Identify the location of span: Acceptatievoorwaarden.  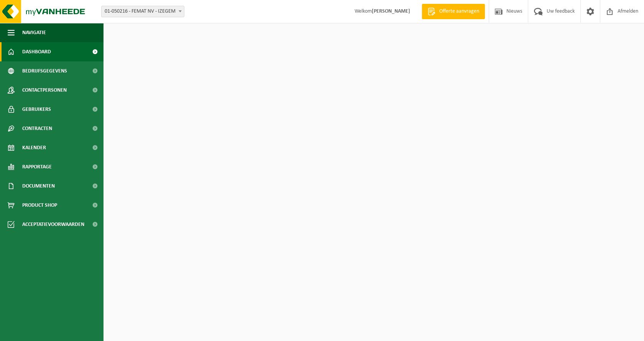
(53, 224).